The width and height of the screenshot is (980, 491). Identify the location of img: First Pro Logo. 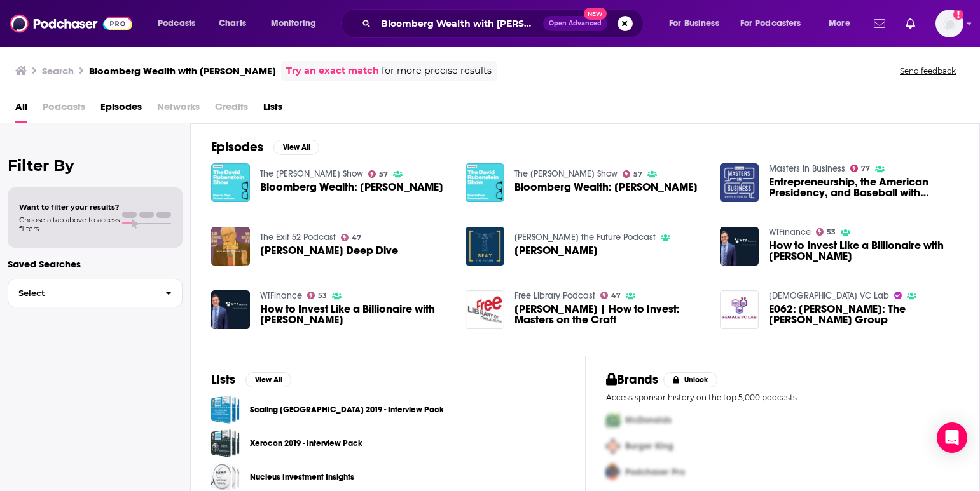
(613, 420).